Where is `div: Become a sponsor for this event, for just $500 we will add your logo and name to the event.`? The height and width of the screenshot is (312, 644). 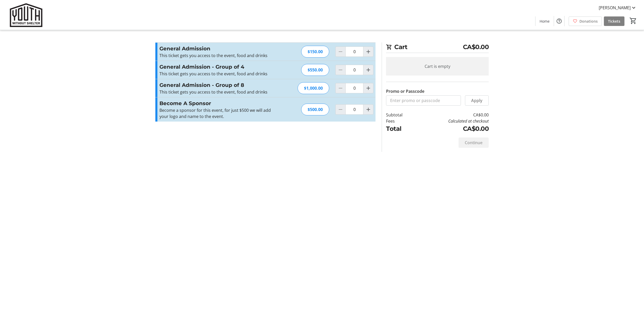
div: Become a sponsor for this event, for just $500 we will add your logo and name to the event. is located at coordinates (215, 113).